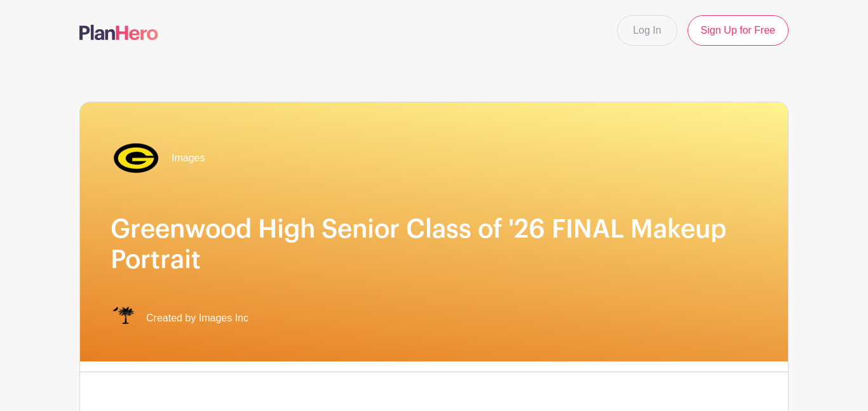  What do you see at coordinates (647, 30) in the screenshot?
I see `a: Log In` at bounding box center [647, 30].